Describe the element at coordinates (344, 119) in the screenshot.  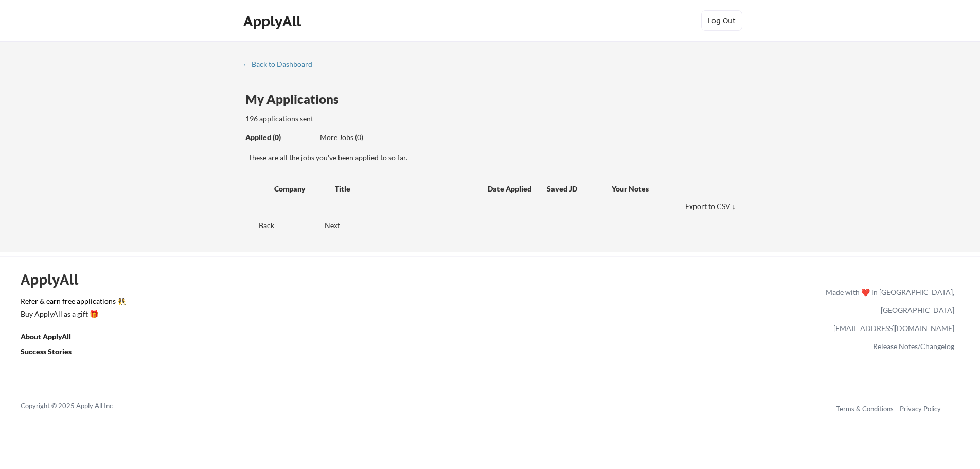
I see `div: 196 applications sent` at that location.